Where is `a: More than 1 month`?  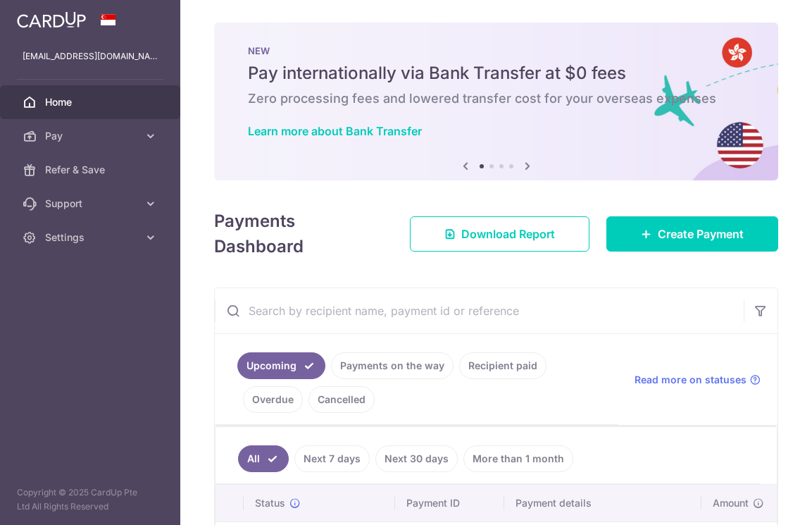 a: More than 1 month is located at coordinates (518, 459).